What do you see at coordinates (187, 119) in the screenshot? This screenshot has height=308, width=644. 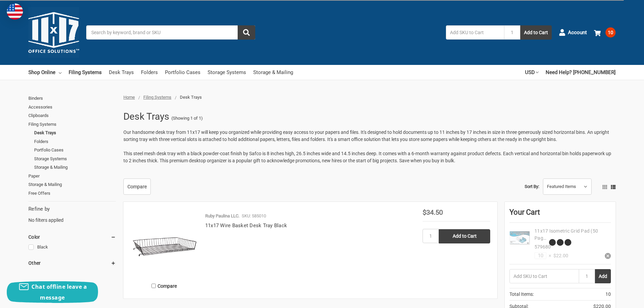 I see `span: (Showing 1 of 1)` at bounding box center [187, 119].